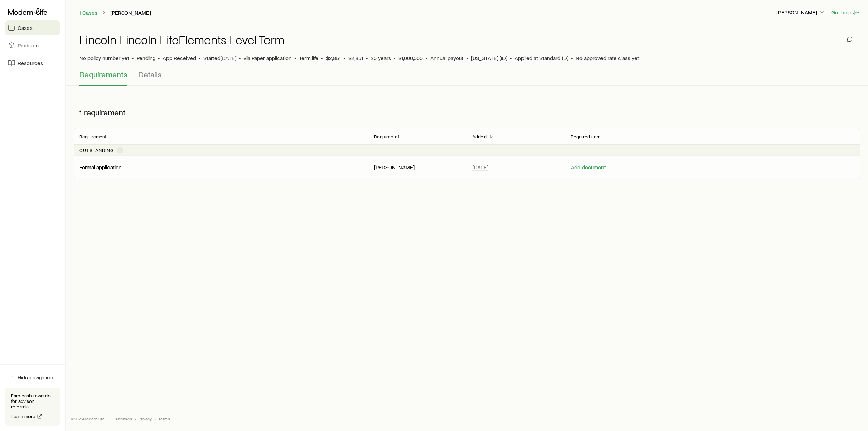 Image resolution: width=868 pixels, height=431 pixels. I want to click on a: Privacy, so click(145, 418).